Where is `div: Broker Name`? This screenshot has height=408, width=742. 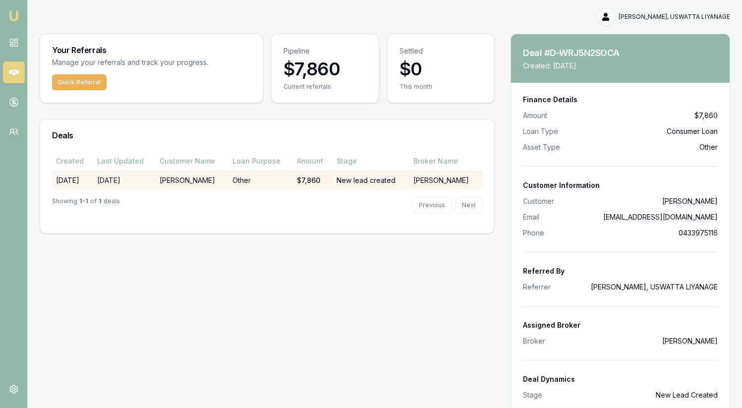
div: Broker Name is located at coordinates (445, 161).